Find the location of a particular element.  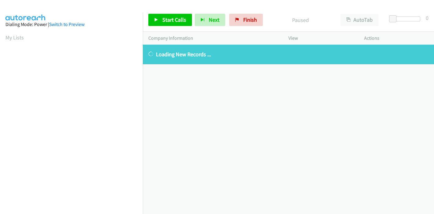

div: Dialing Mode: Power | is located at coordinates (71, 24).